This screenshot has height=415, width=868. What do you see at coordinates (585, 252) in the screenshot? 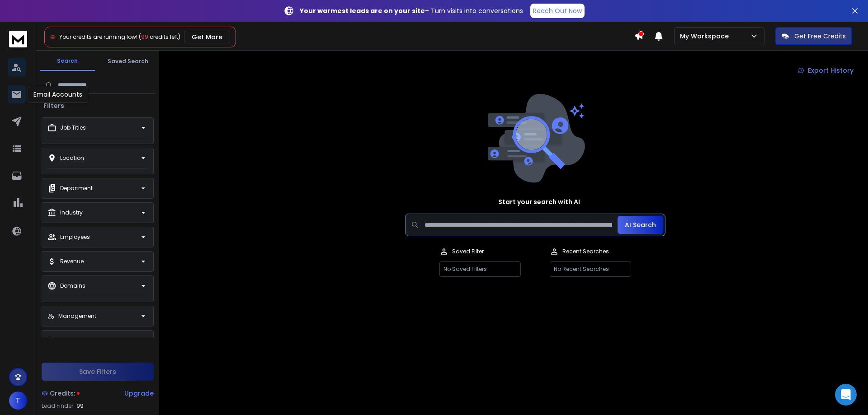
I see `p: Recent Searches` at bounding box center [585, 252].